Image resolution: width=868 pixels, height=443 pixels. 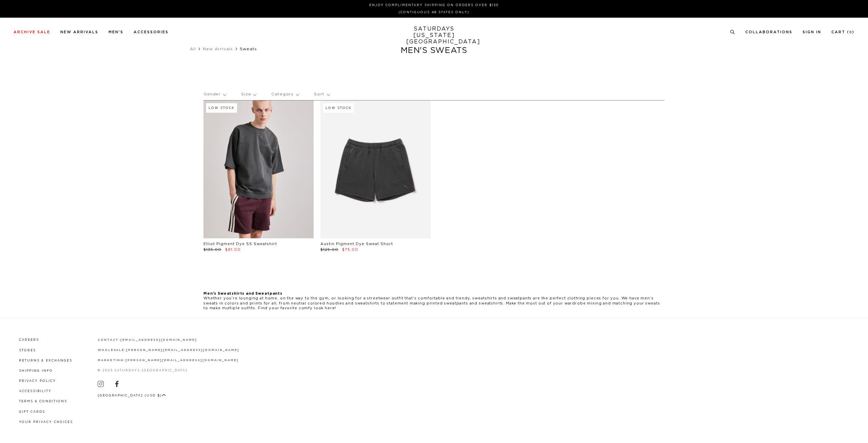 I want to click on span: Sweats, so click(x=248, y=49).